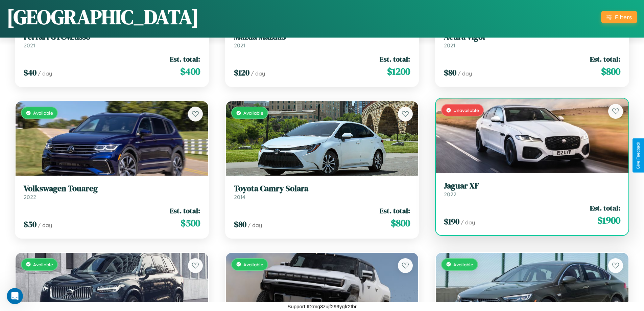 The height and width of the screenshot is (311, 644). Describe the element at coordinates (322, 192) in the screenshot. I see `a: Toyota Camry Solara2014` at that location.